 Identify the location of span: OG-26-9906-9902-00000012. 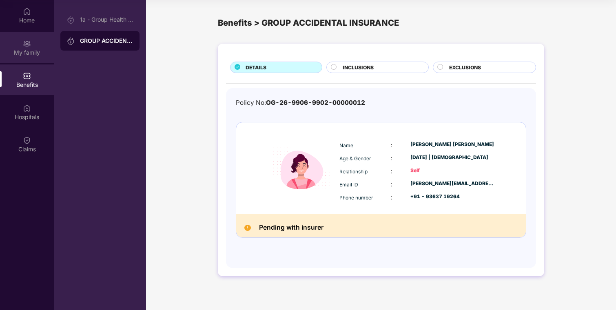
(315, 102).